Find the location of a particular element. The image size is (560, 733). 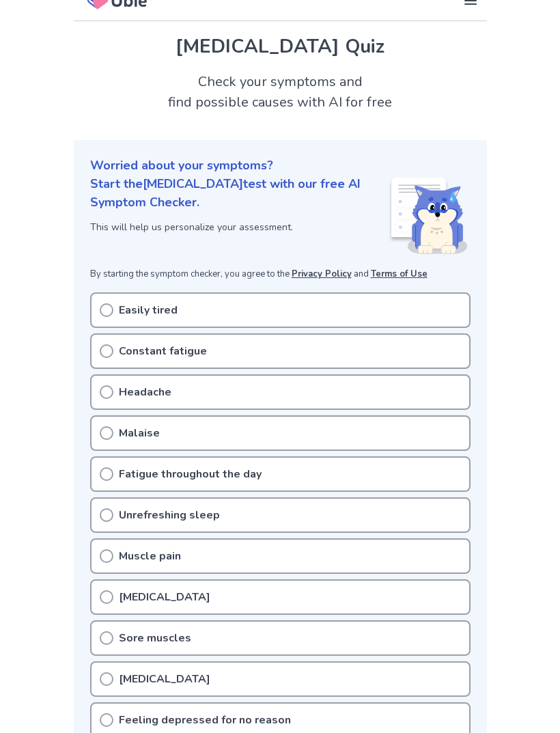

p: Easily tired is located at coordinates (148, 310).